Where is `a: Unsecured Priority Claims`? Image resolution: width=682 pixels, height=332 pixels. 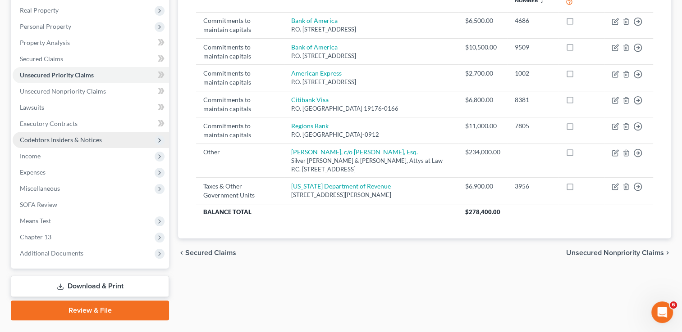
a: Unsecured Priority Claims is located at coordinates (91, 75).